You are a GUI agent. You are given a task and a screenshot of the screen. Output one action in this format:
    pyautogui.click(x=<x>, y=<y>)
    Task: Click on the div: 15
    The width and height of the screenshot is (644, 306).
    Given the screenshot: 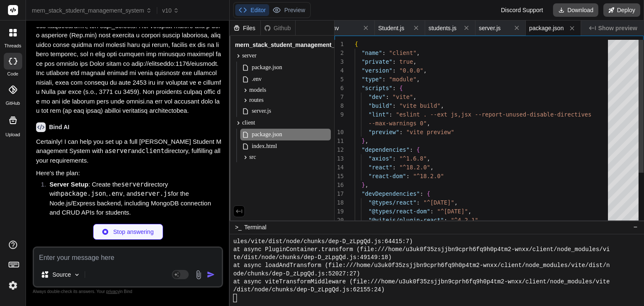 What is the action you would take?
    pyautogui.click(x=339, y=176)
    